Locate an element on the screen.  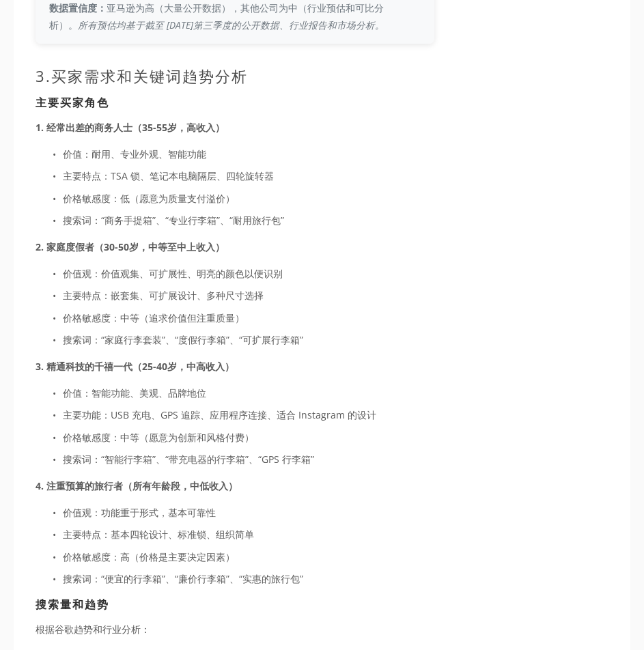
font: 主要功能：USB 充电、GPS 追踪、应用程序连接、适合 Instagram 的设计 is located at coordinates (219, 415).